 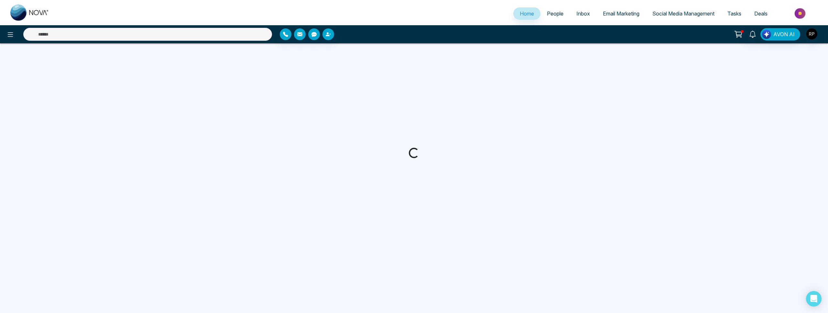 What do you see at coordinates (30, 13) in the screenshot?
I see `img: Nova CRM Logo` at bounding box center [30, 13].